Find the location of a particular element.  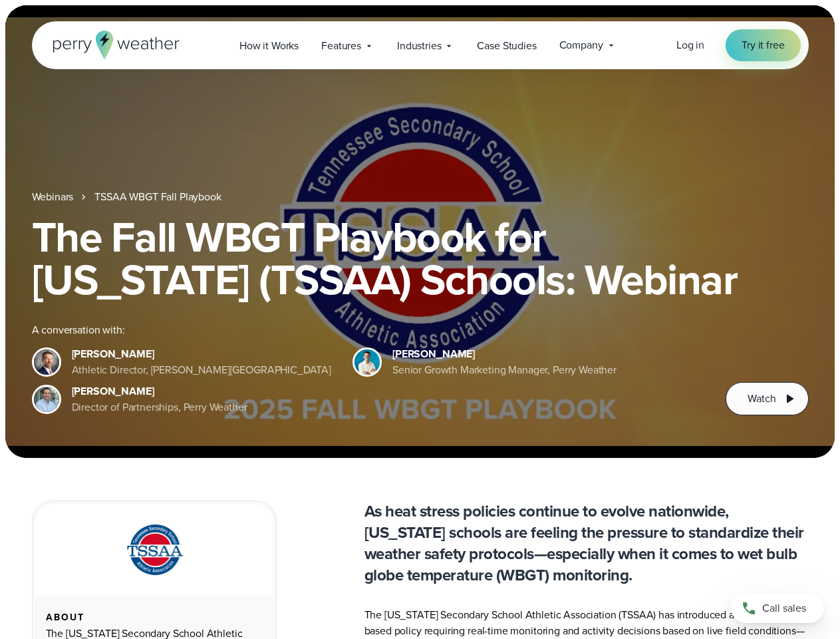

span: Log in is located at coordinates (691, 45).